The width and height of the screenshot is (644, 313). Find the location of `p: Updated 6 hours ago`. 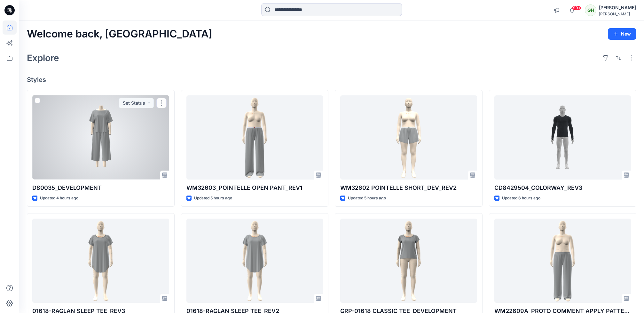

p: Updated 6 hours ago is located at coordinates (521, 198).